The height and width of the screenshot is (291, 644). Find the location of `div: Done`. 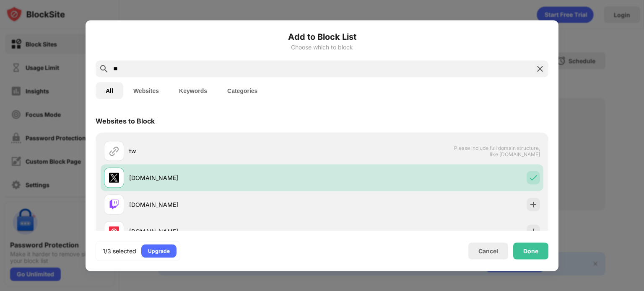

div: Done is located at coordinates (531, 251).